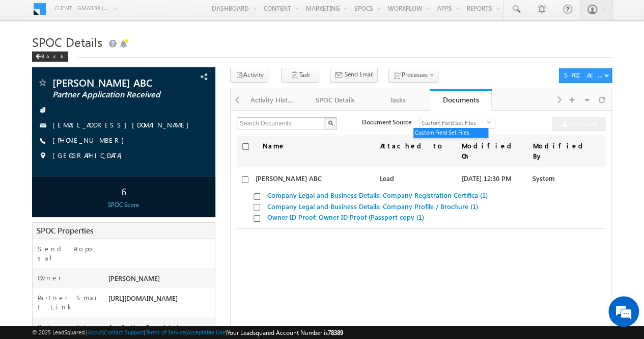  I want to click on div: Lead, so click(420, 178).